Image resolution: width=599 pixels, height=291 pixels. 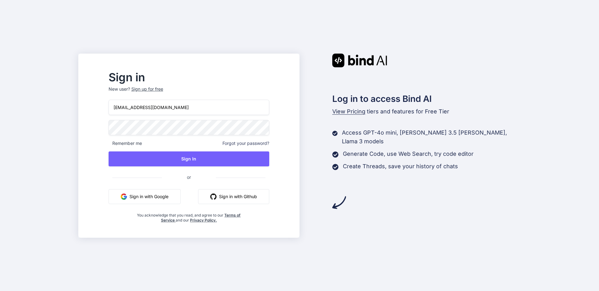 What do you see at coordinates (203, 220) in the screenshot?
I see `a: Privacy Policy.` at bounding box center [203, 220].